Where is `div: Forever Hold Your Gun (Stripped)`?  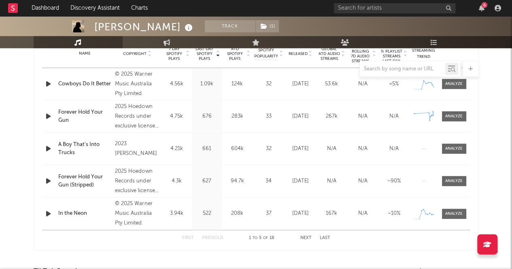 div: Forever Hold Your Gun (Stripped) is located at coordinates (85, 181).